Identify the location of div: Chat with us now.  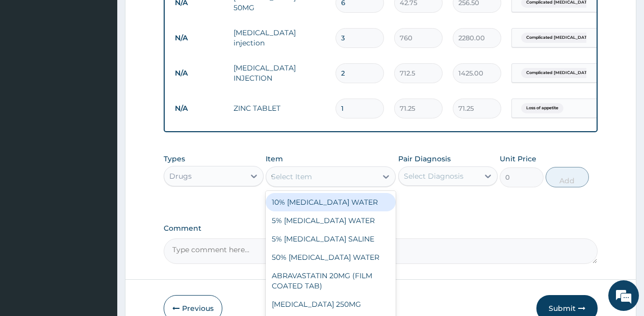
(112, 64).